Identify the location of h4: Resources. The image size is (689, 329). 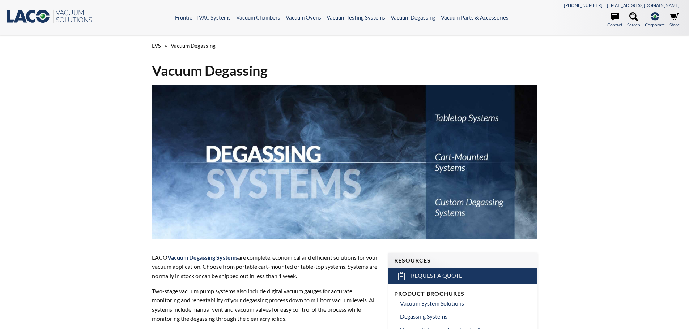
(463, 261).